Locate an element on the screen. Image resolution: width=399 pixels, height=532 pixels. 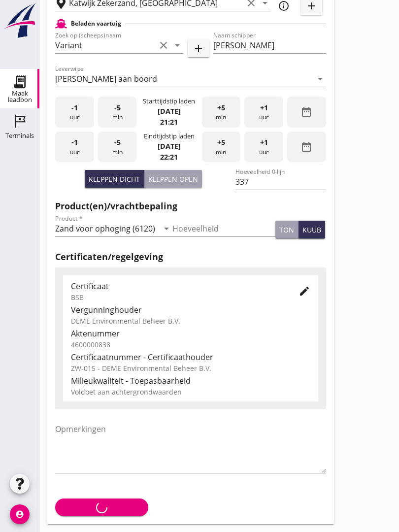
strong: 21:21 is located at coordinates (169, 122).